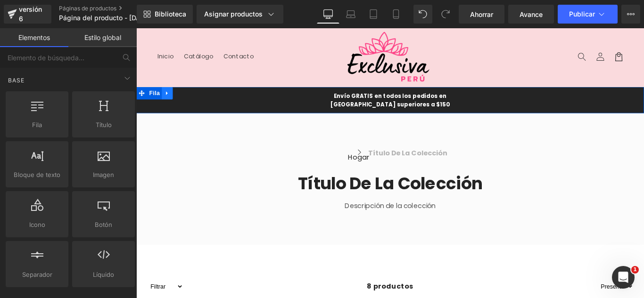 The height and width of the screenshot is (298, 644). I want to click on font: Líquido, so click(103, 275).